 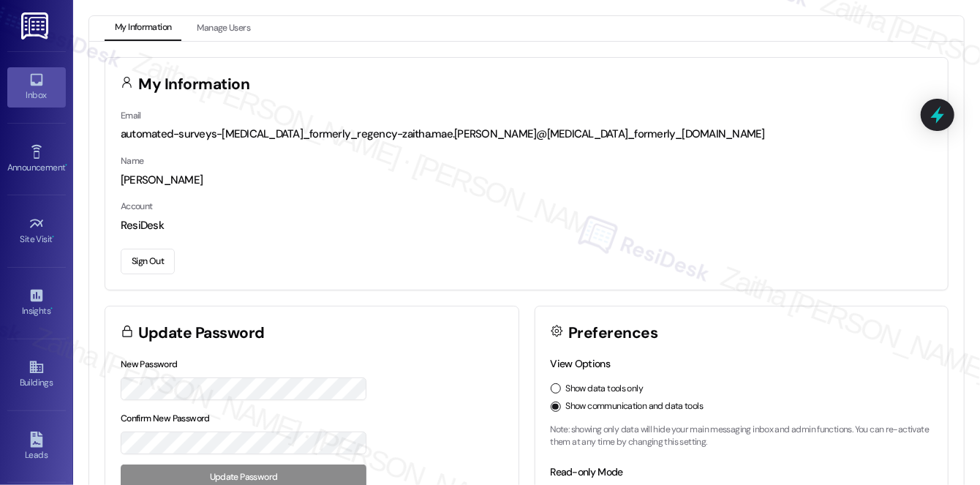 What do you see at coordinates (526, 225) in the screenshot?
I see `div: ResiDesk` at bounding box center [526, 225].